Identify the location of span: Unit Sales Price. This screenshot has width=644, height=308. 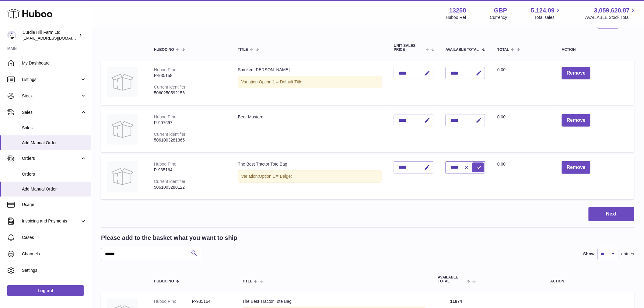
(409, 48).